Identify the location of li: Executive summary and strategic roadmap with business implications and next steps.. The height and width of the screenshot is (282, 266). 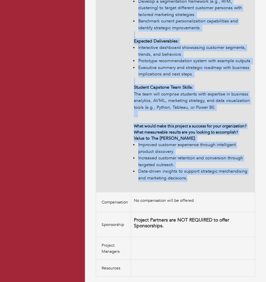
(195, 71).